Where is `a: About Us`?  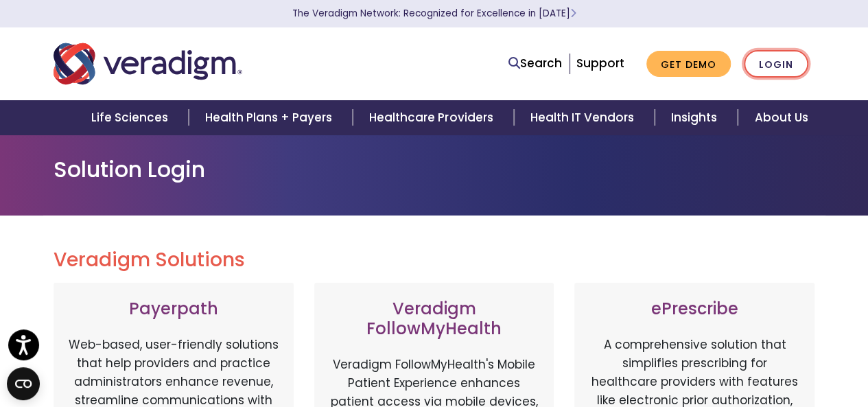
a: About Us is located at coordinates (781, 117).